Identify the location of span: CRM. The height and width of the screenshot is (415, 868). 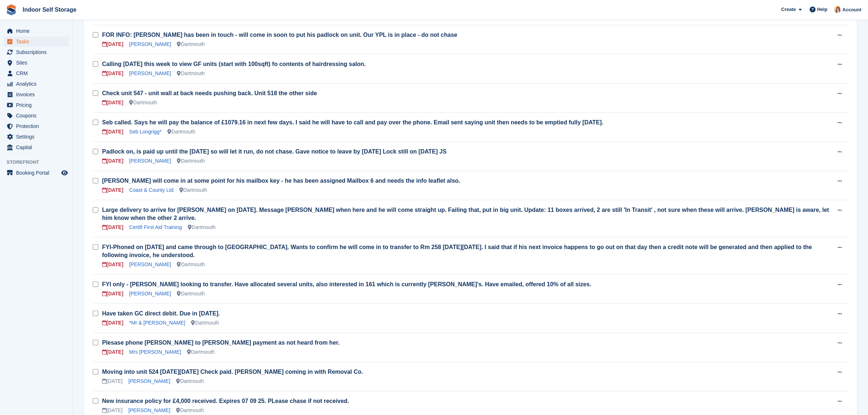
(38, 73).